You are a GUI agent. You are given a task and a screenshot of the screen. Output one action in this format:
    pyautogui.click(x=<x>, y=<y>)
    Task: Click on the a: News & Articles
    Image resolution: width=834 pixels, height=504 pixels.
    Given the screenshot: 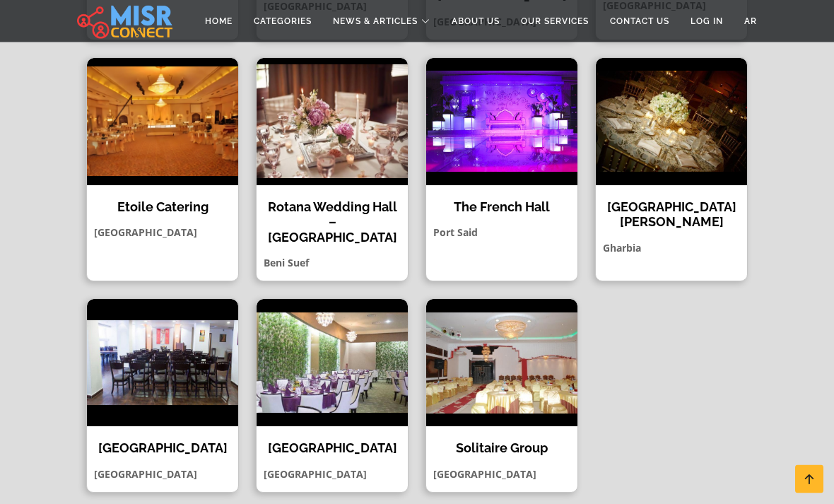 What is the action you would take?
    pyautogui.click(x=381, y=22)
    